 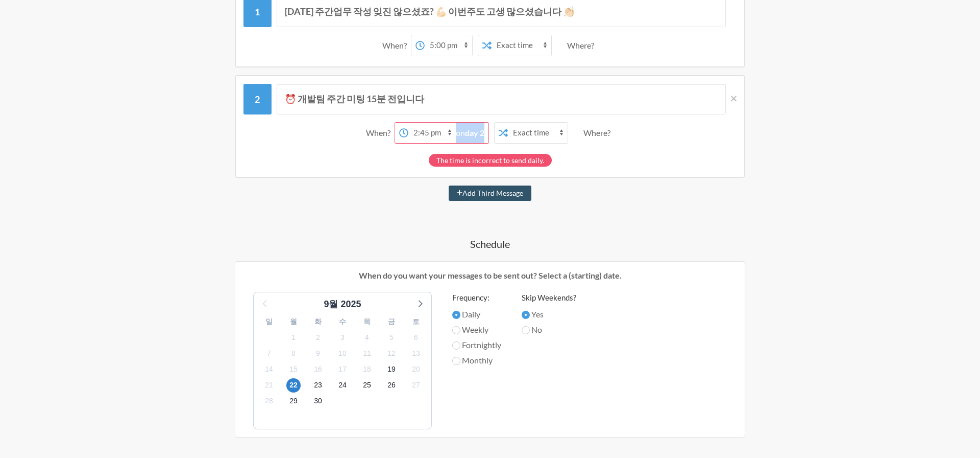 What do you see at coordinates (416, 386) in the screenshot?
I see `span: 2025년 10월 27일 월요일` at bounding box center [416, 386].